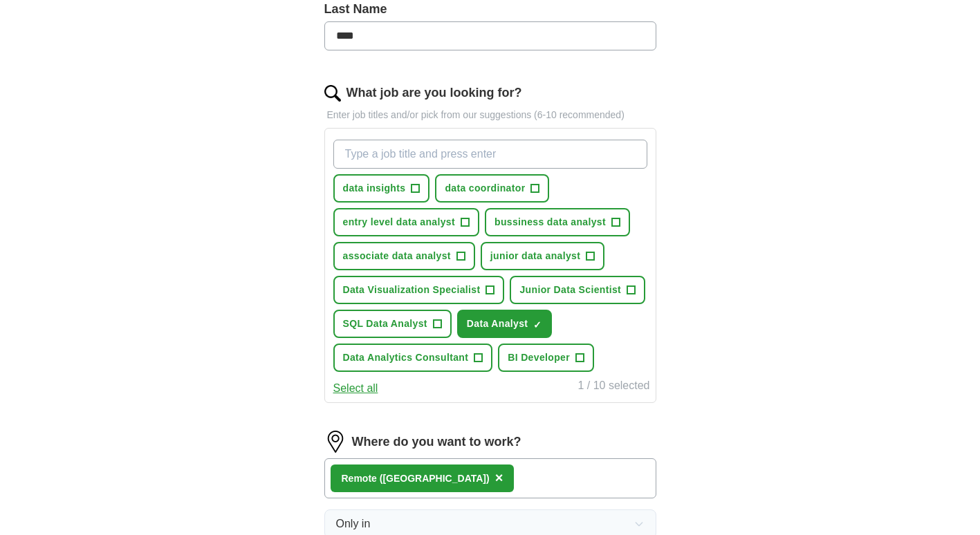 Image resolution: width=980 pixels, height=535 pixels. Describe the element at coordinates (436, 442) in the screenshot. I see `label: Where do you want to work?` at that location.